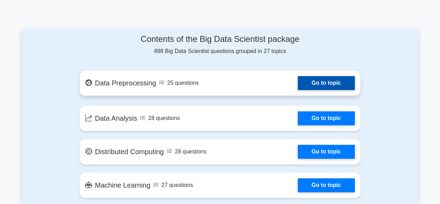 This screenshot has height=204, width=440. What do you see at coordinates (220, 39) in the screenshot?
I see `h4: Contents of the Big Data Scientist package` at bounding box center [220, 39].